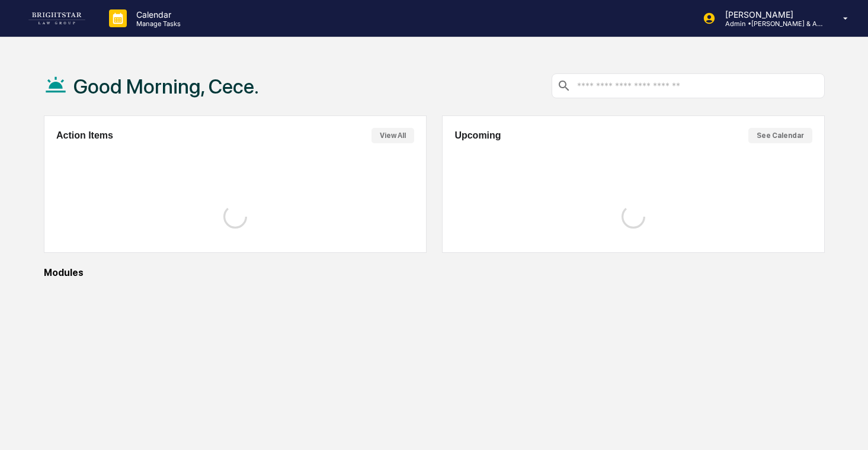  Describe the element at coordinates (57, 18) in the screenshot. I see `img: logo` at that location.